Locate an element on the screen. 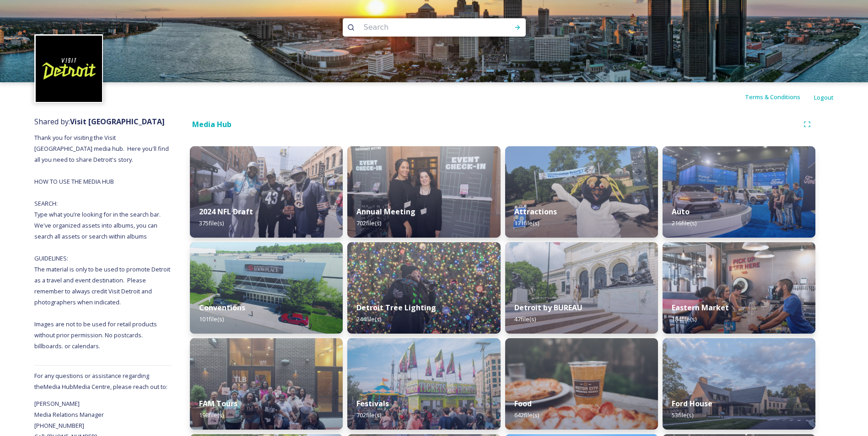 The image size is (868, 436). span: 642 file(s) is located at coordinates (526, 415).